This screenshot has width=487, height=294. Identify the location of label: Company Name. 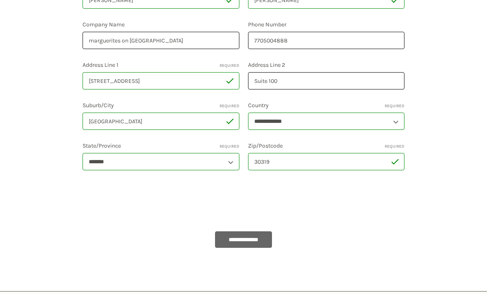
(161, 24).